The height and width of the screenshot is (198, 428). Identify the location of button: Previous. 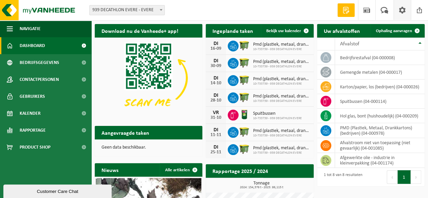
(392, 177).